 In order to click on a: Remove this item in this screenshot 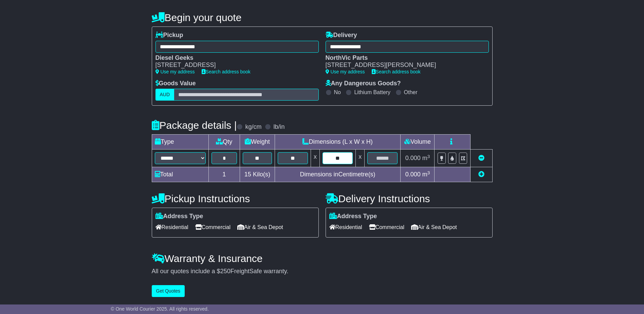, I will do `click(481, 158)`.